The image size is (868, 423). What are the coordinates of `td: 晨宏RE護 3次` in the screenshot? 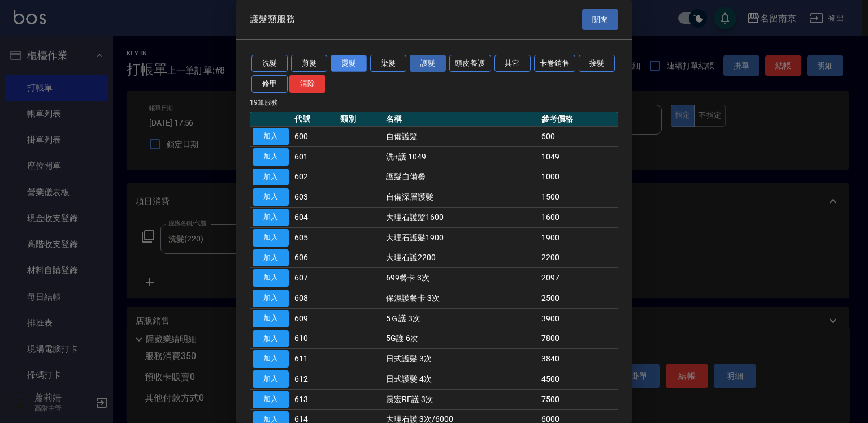 It's located at (461, 399).